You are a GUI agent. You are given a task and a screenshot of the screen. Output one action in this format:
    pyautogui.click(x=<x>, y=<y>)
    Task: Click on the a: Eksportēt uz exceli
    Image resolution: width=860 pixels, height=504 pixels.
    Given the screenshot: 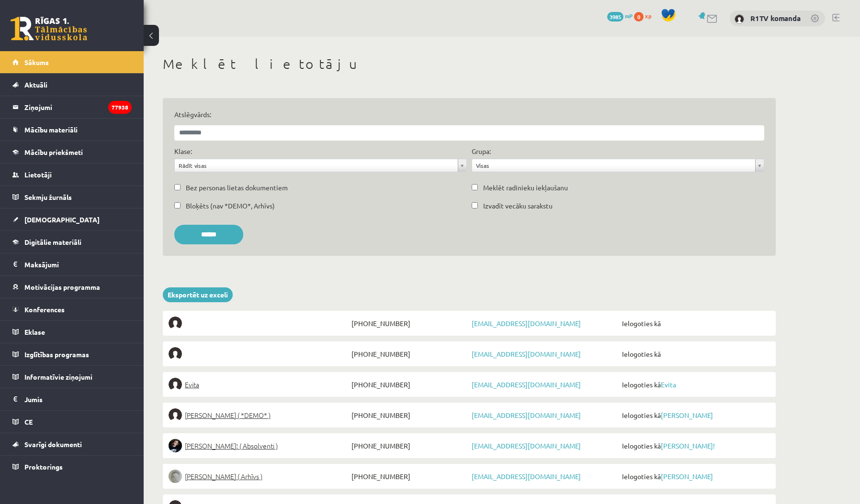 What is the action you would take?
    pyautogui.click(x=198, y=295)
    